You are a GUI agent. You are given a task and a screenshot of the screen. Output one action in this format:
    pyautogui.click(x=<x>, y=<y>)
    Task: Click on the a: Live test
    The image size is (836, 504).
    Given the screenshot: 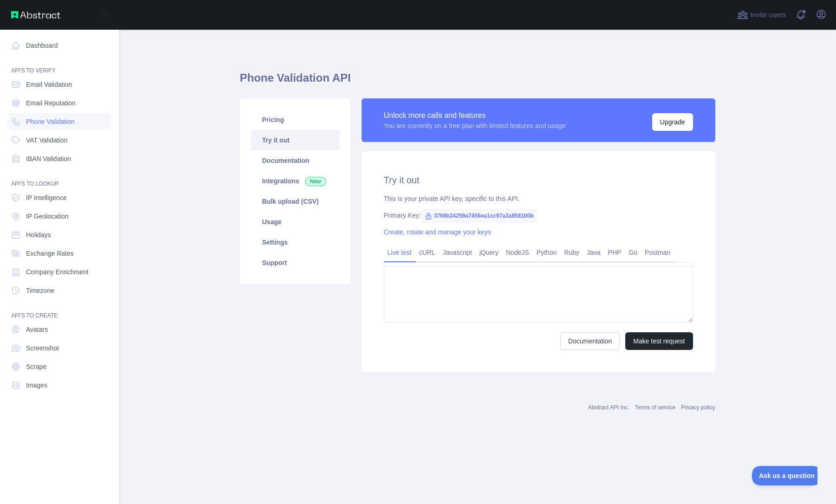 What is the action you would take?
    pyautogui.click(x=400, y=252)
    